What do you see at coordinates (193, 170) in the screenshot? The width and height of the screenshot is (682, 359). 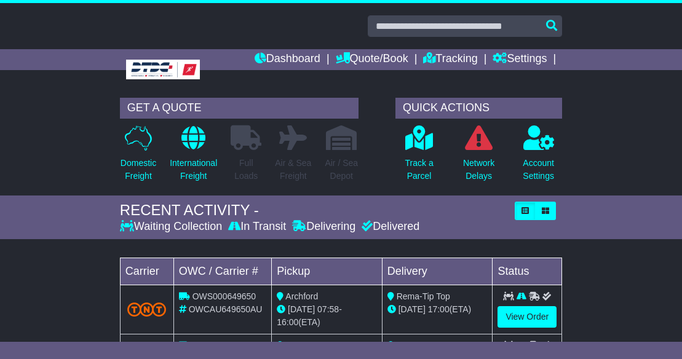 I see `p: International Freight` at bounding box center [193, 170].